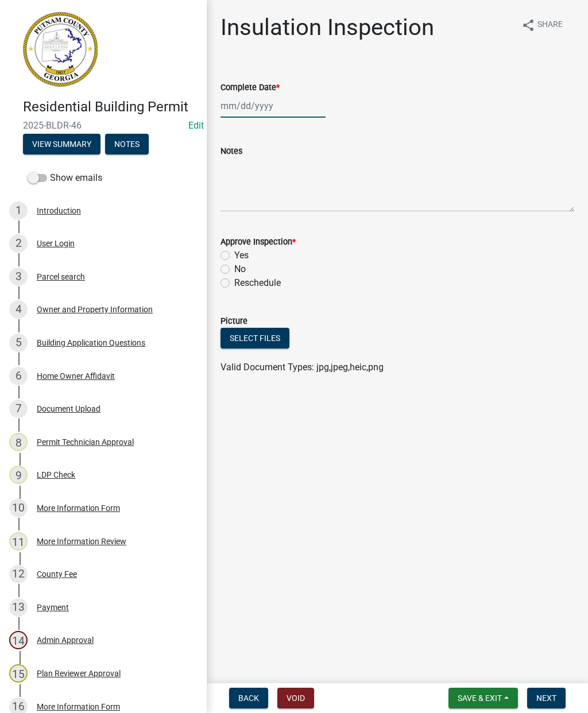  Describe the element at coordinates (234, 322) in the screenshot. I see `label: Picture` at that location.